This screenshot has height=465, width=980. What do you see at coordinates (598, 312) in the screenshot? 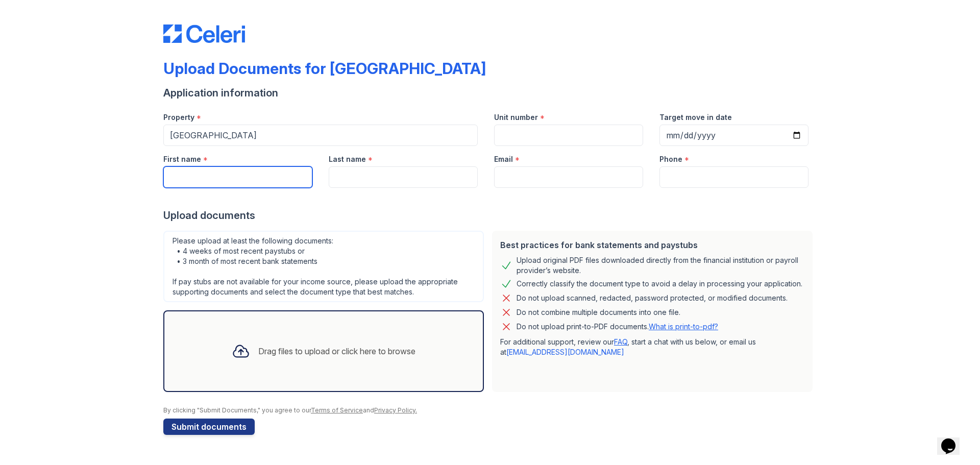
I see `div: Do not combine multiple documents into one file.` at bounding box center [598, 312].